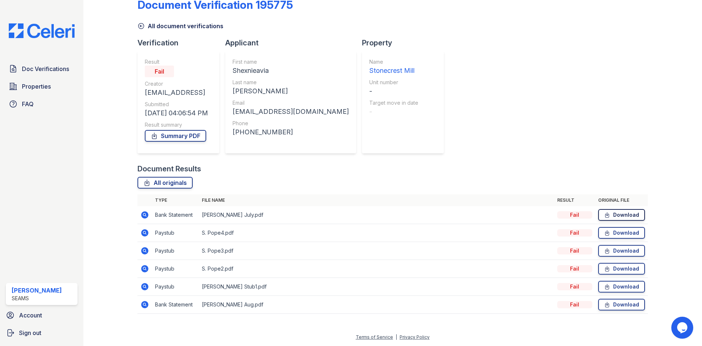 The image size is (702, 346). What do you see at coordinates (622, 200) in the screenshot?
I see `th: Original file` at bounding box center [622, 200].